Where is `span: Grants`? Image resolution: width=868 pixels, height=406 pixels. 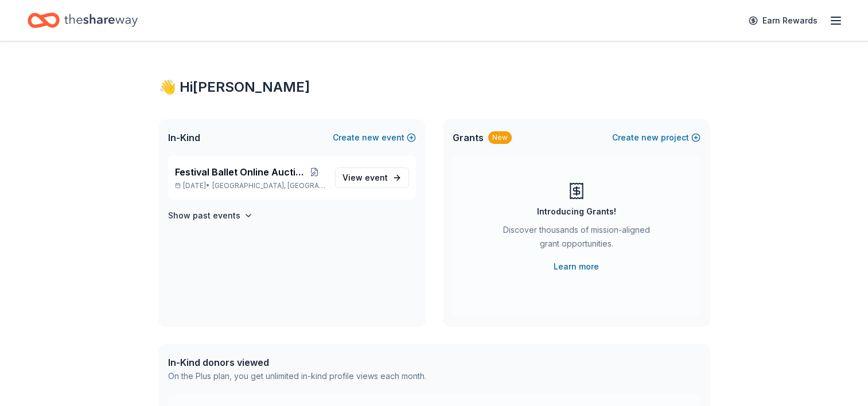 span: Grants is located at coordinates (468, 137).